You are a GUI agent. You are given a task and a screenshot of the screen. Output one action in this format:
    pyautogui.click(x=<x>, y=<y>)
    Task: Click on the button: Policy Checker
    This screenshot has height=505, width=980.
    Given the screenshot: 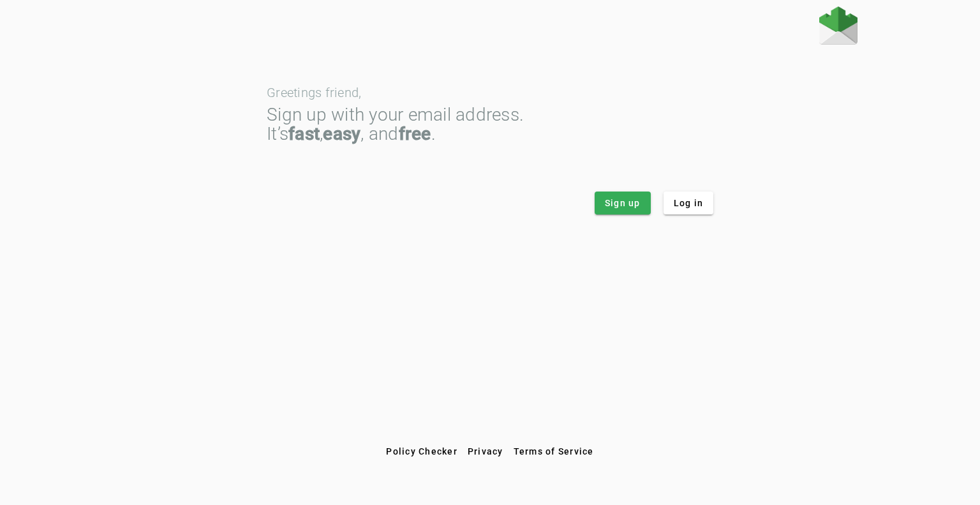 What is the action you would take?
    pyautogui.click(x=422, y=451)
    